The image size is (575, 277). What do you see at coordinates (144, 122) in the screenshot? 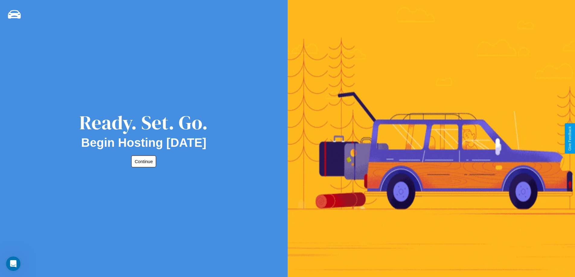
I see `div: Ready. Set. Go.` at bounding box center [144, 122].